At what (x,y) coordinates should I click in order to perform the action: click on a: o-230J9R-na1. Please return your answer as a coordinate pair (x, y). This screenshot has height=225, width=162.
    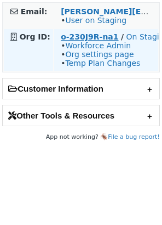
    Looking at the image, I should click on (89, 37).